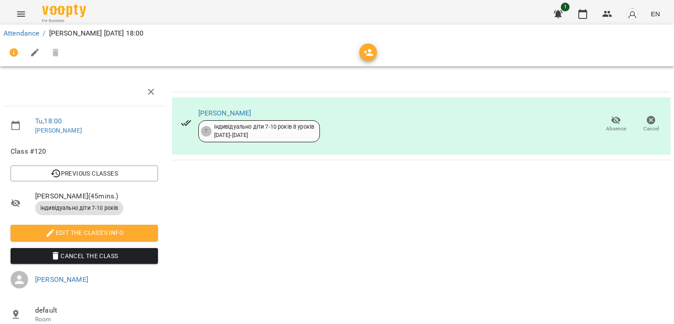  I want to click on img: Voopty Logo, so click(64, 11).